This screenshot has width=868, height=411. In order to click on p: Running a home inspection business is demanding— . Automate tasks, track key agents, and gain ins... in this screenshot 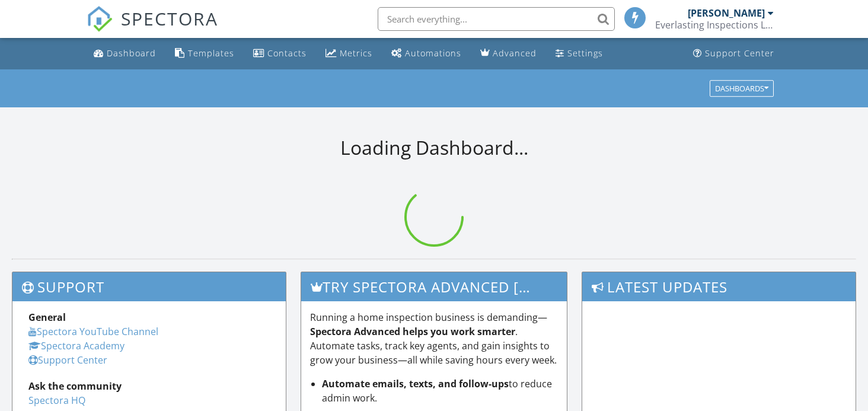, I will do `click(434, 339)`.